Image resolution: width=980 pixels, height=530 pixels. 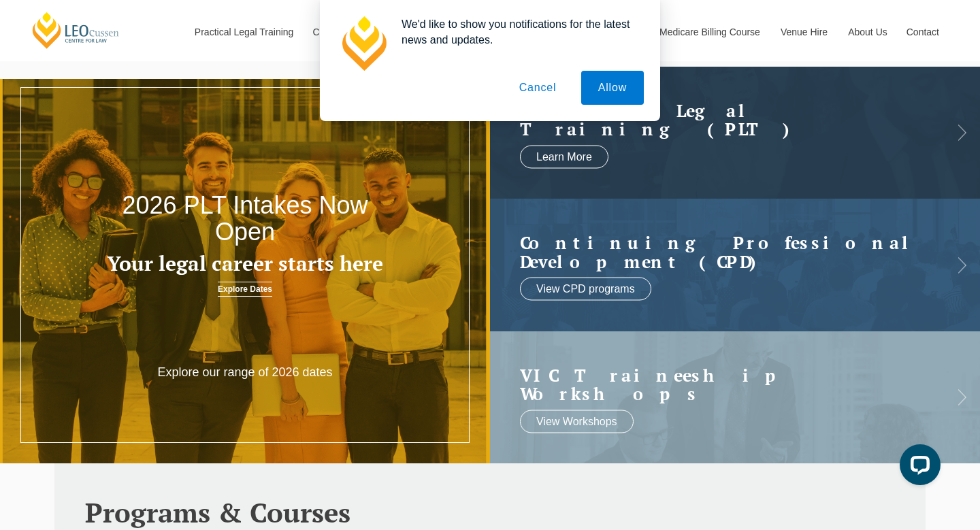 I want to click on h2: Programs & Courses, so click(x=490, y=513).